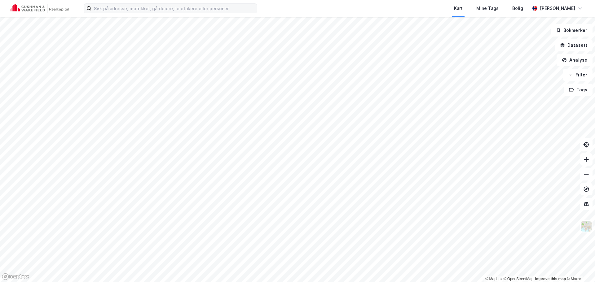 The image size is (595, 282). What do you see at coordinates (458, 8) in the screenshot?
I see `div: Kart` at bounding box center [458, 8].